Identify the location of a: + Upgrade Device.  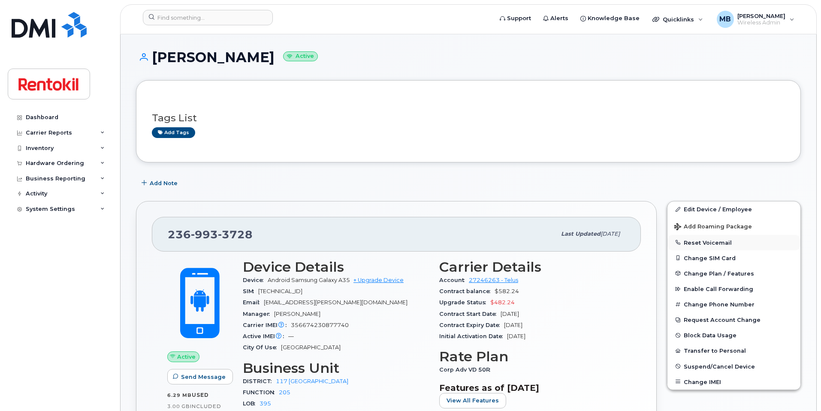
(378, 280).